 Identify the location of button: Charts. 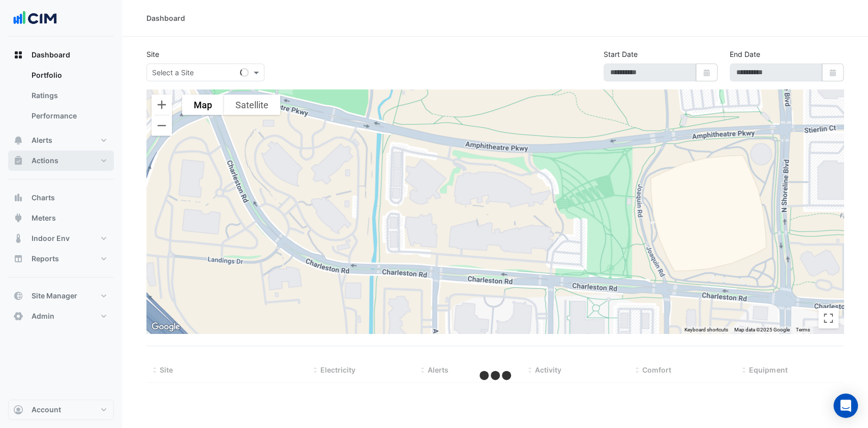
(61, 197).